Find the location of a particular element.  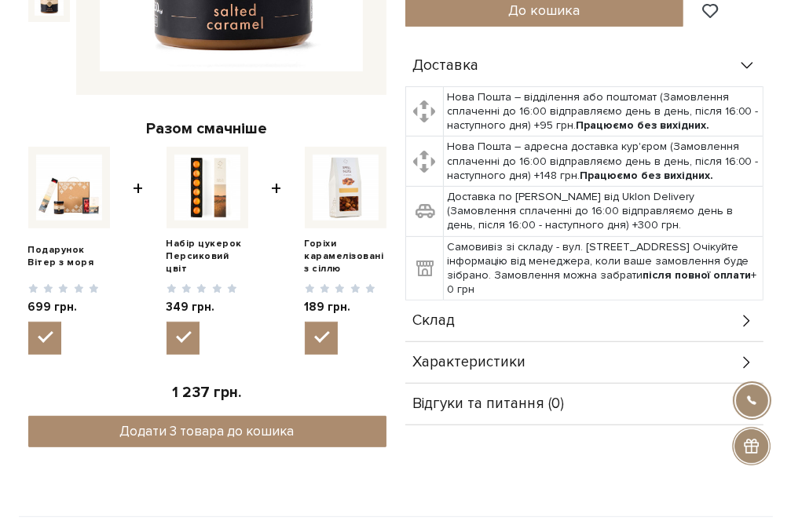

a: Набір цукерок Персиковий цвіт is located at coordinates (207, 256).